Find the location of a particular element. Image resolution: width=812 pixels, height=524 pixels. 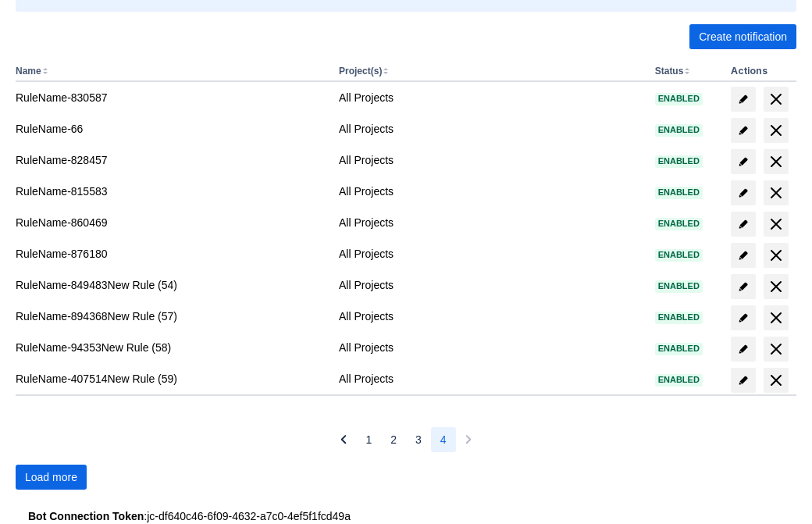

span: 4 is located at coordinates (444, 439).